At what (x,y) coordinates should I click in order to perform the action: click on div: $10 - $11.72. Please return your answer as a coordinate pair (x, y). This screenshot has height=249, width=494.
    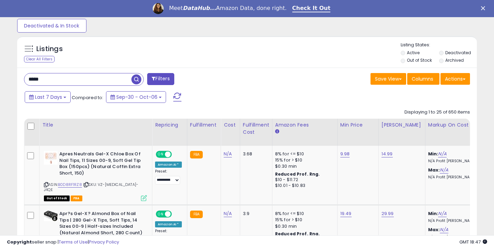
    Looking at the image, I should click on (304, 180).